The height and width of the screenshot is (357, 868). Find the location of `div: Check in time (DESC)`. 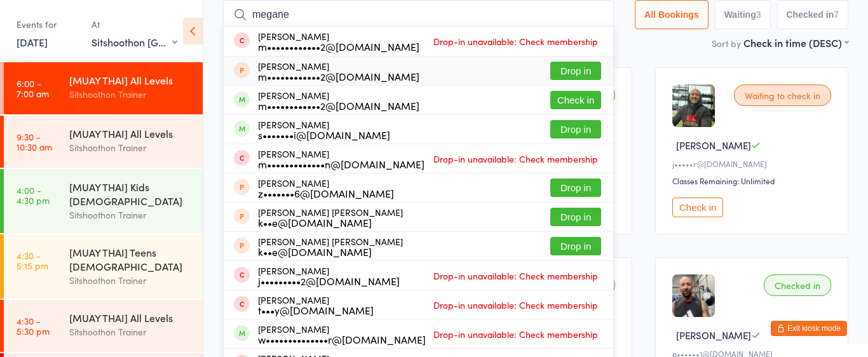

div: Check in time (DESC) is located at coordinates (795, 43).